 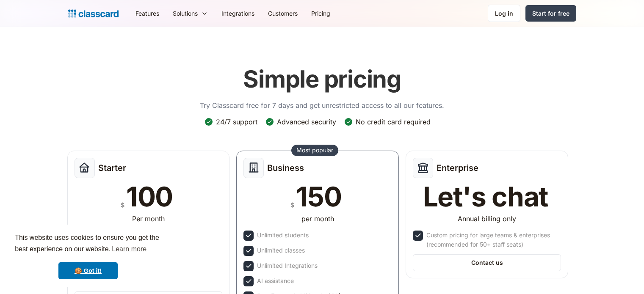 I want to click on div: Custom pricing for large teams & enterprises (recommended for 50+ staff seats), so click(x=493, y=240).